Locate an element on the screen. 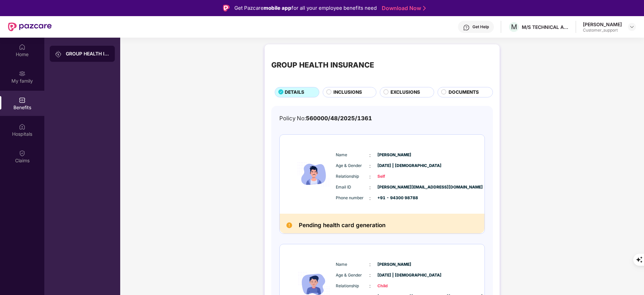 This screenshot has height=295, width=644. span: +91 - 94300 98788 is located at coordinates (394, 198).